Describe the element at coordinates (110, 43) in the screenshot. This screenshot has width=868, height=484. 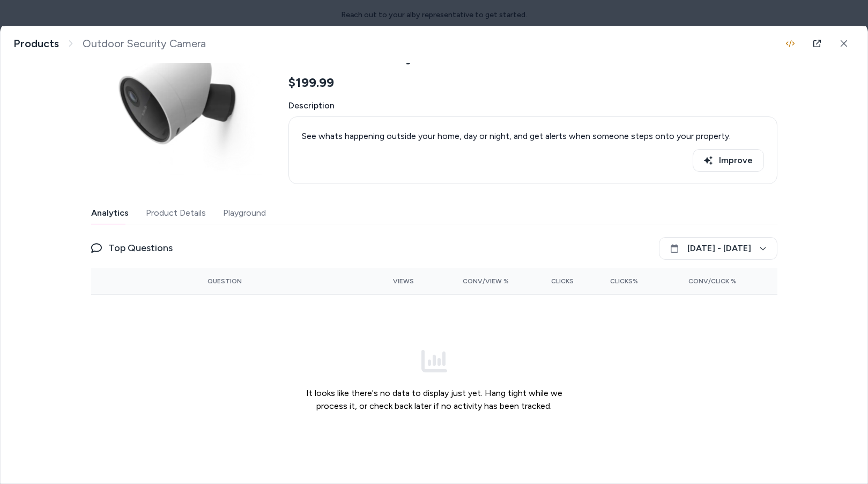
I see `nav: breadcrumb` at that location.